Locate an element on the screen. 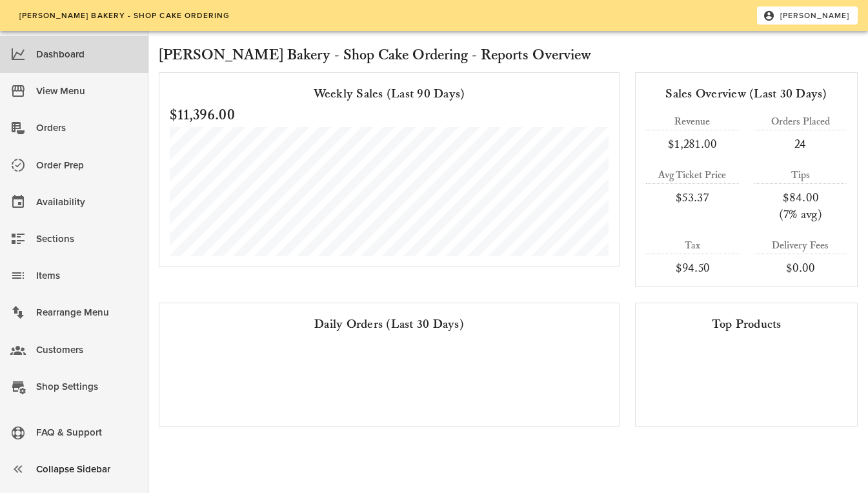 Image resolution: width=868 pixels, height=493 pixels. div: Availability is located at coordinates (87, 202).